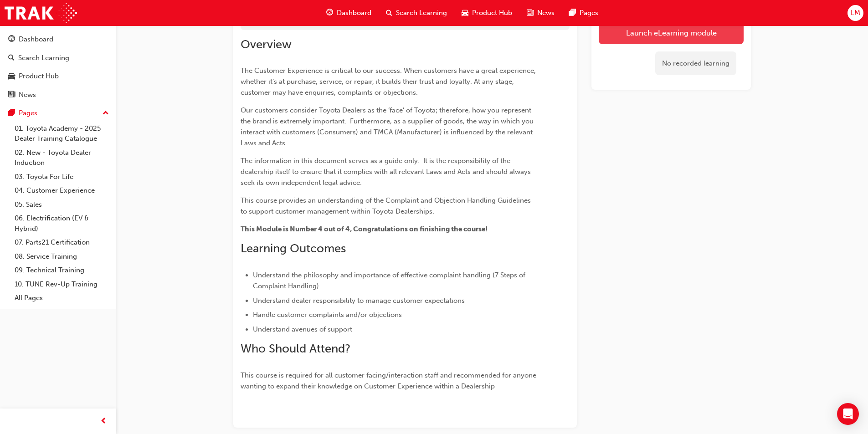  I want to click on span: This course provides an understanding of the Complaint and Objection Handling Guidelines to suppo..., so click(386, 206).